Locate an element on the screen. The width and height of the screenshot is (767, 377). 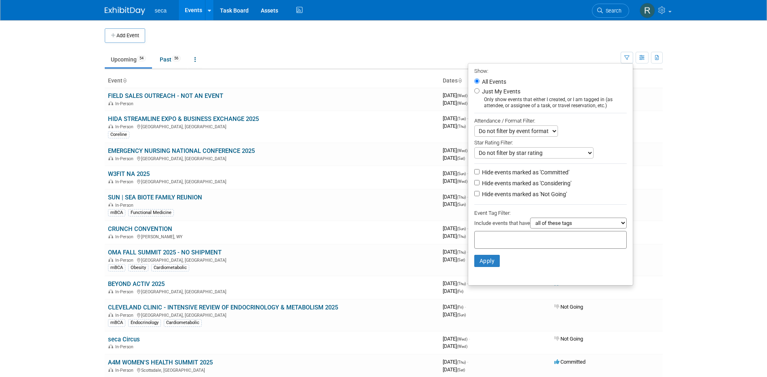
a: seca Circus is located at coordinates (124, 339).